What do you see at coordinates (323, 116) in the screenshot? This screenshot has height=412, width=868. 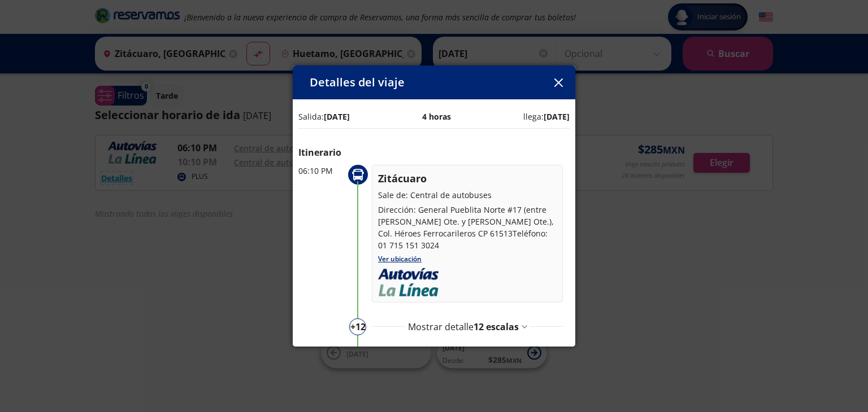 I see `p: Salida:` at bounding box center [323, 116].